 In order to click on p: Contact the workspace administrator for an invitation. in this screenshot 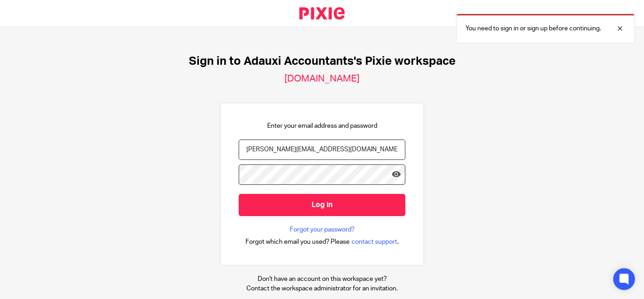, I will do `click(322, 289)`.